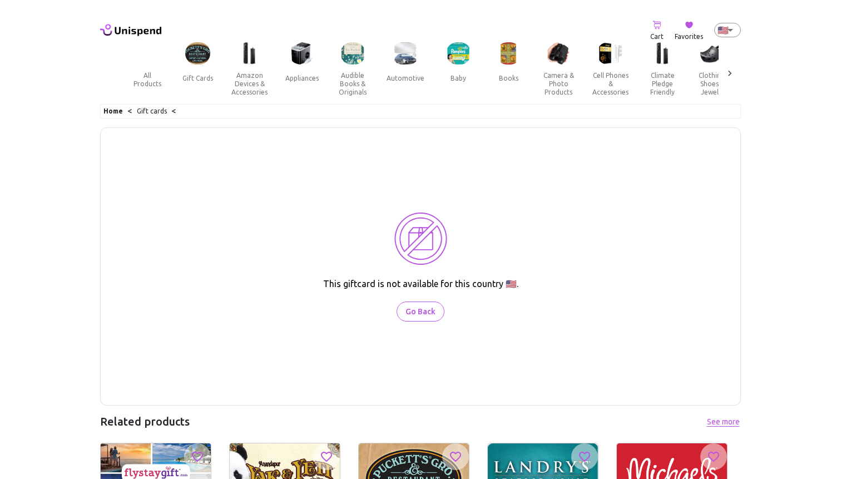 This screenshot has height=479, width=841. Describe the element at coordinates (610, 53) in the screenshot. I see `img: Cell Phones & Accessories` at that location.